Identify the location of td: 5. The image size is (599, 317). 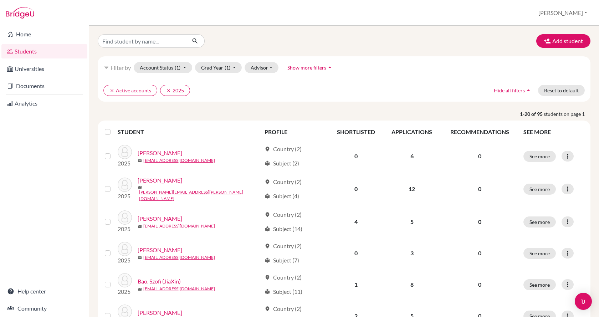
(412, 222).